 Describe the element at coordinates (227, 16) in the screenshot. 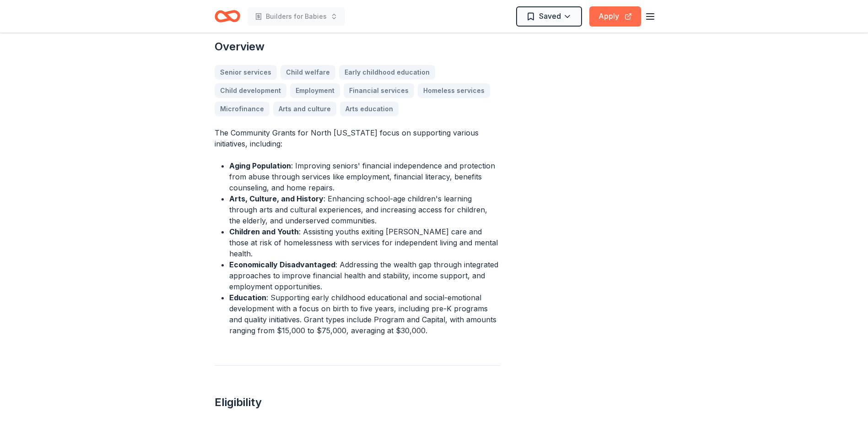

I see `a: Home` at that location.